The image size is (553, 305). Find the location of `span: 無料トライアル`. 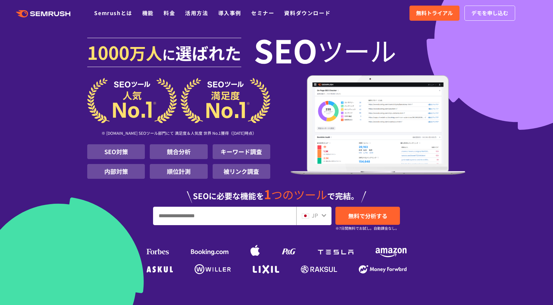

span: 無料トライアル is located at coordinates (434, 13).